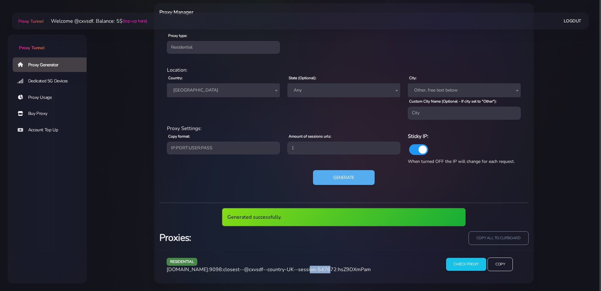 The width and height of the screenshot is (601, 291). I want to click on a: Dedicated 5G Devices, so click(52, 81).